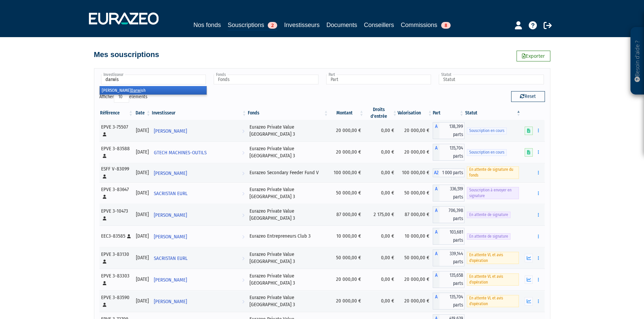  Describe the element at coordinates (452, 215) in the screenshot. I see `span: 706,398 parts` at that location.